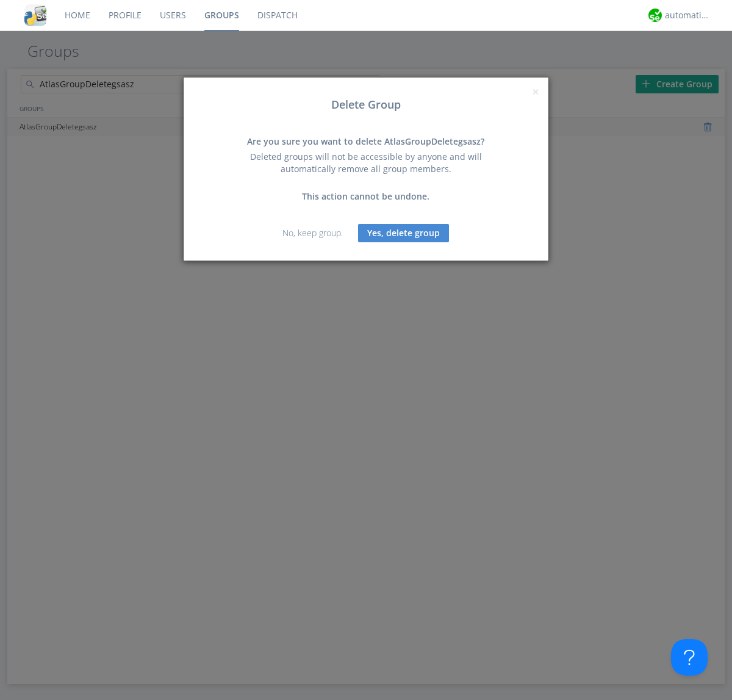  Describe the element at coordinates (366, 163) in the screenshot. I see `div: Deleted groups will not be accessible by anyone and will automatically remove all group members.` at that location.